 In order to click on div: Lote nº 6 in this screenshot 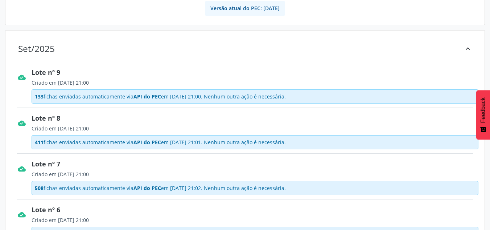, I will do `click(255, 209)`.